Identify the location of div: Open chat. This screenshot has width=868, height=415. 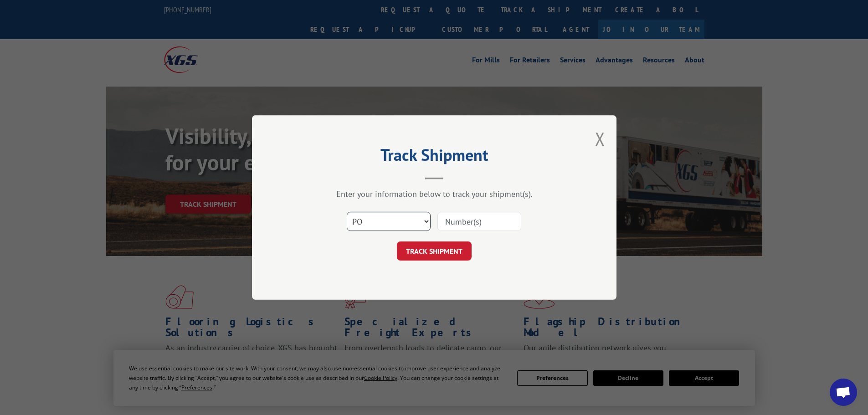
(843, 392).